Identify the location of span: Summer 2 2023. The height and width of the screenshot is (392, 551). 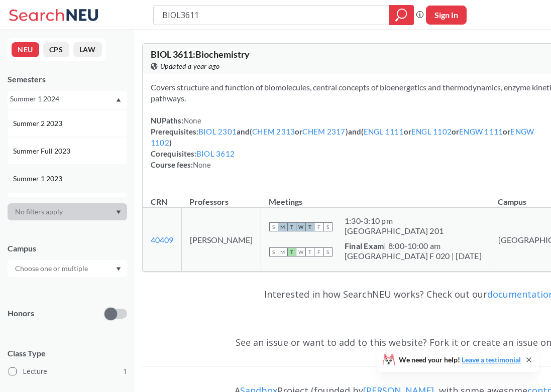
(39, 124).